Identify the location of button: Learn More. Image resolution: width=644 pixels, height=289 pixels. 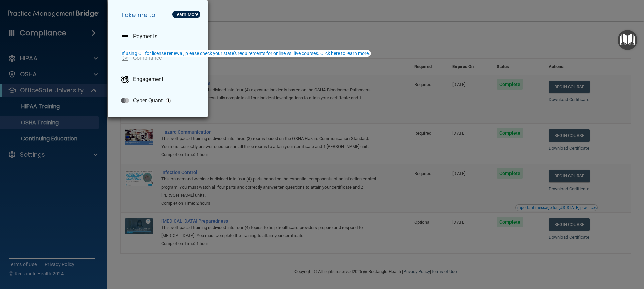
(186, 15).